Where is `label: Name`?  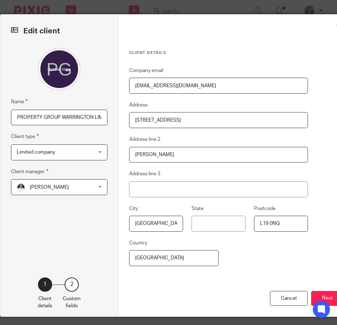 label: Name is located at coordinates (19, 102).